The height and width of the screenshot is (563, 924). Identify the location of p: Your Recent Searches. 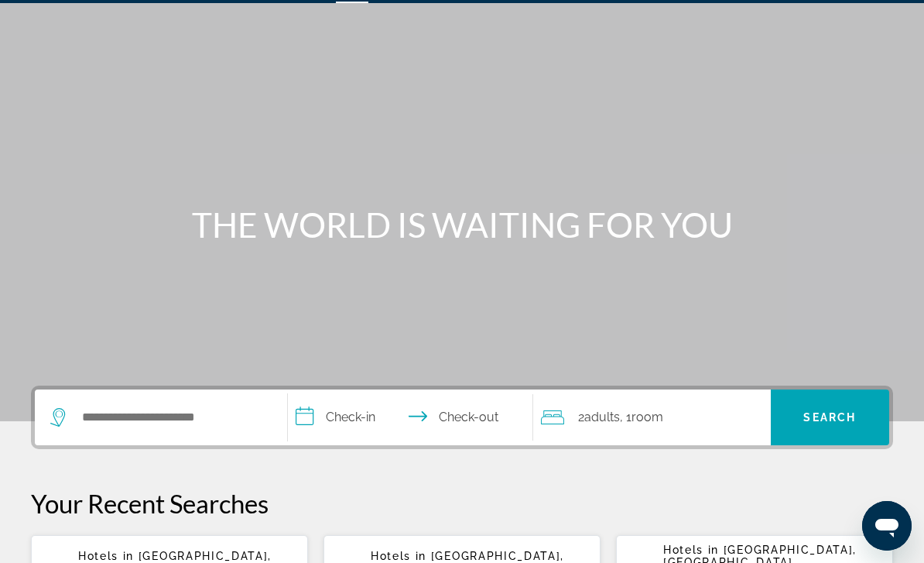
(462, 503).